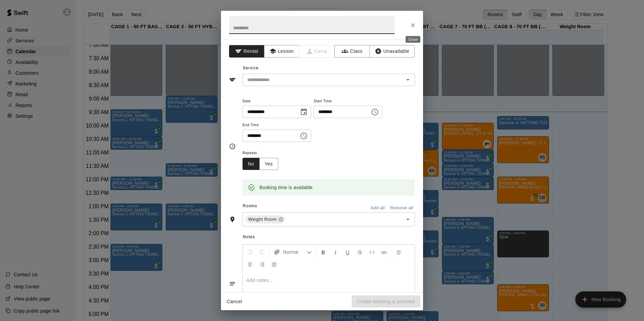  I want to click on div: outlined button group, so click(260, 164).